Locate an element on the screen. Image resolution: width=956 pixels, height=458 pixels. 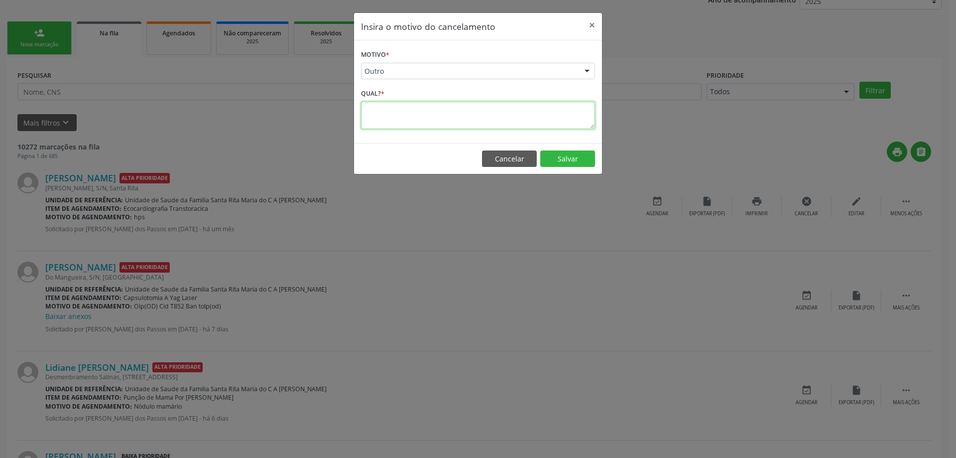
button: Cancelar is located at coordinates (510, 159).